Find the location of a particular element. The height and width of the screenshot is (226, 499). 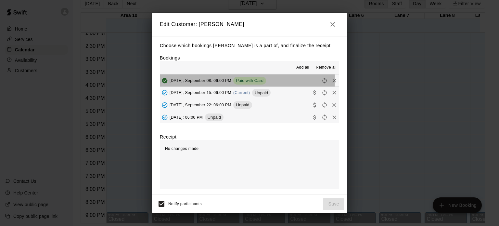

button: Remove all is located at coordinates (326, 68).